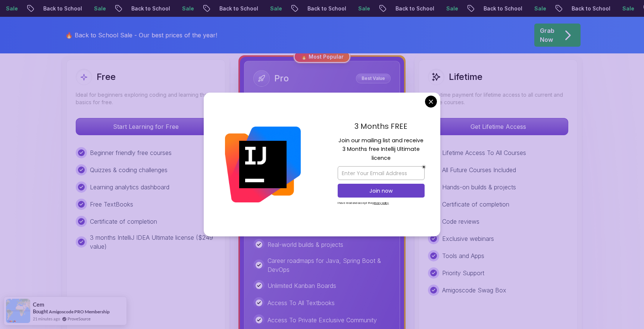  I want to click on a: Get Lifetime Access, so click(497, 127).